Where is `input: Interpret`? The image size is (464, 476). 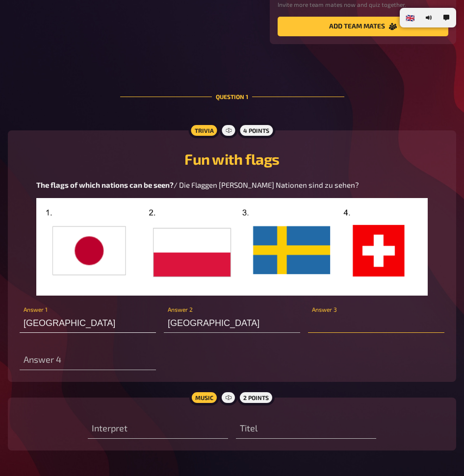 input: Interpret is located at coordinates (158, 429).